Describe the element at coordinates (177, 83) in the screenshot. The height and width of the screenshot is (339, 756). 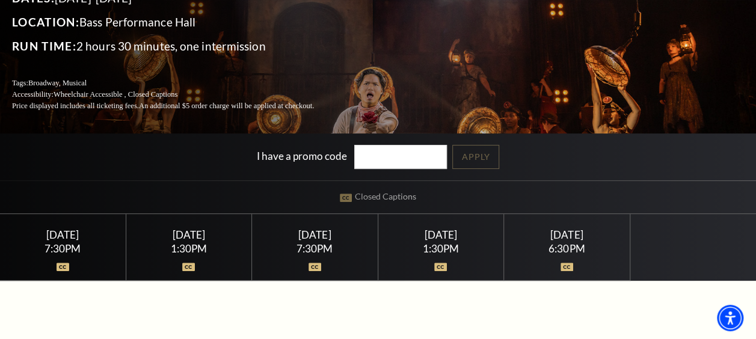
I see `p: Tags:` at that location.